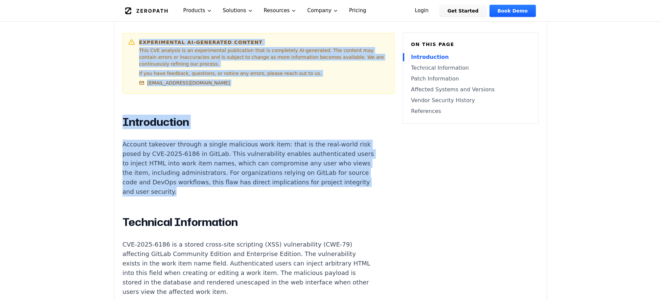 Image resolution: width=661 pixels, height=300 pixels. Describe the element at coordinates (248, 168) in the screenshot. I see `p: Account takeover through a single malicious work item: that is the real-world risk posed by CVE-2...` at that location.